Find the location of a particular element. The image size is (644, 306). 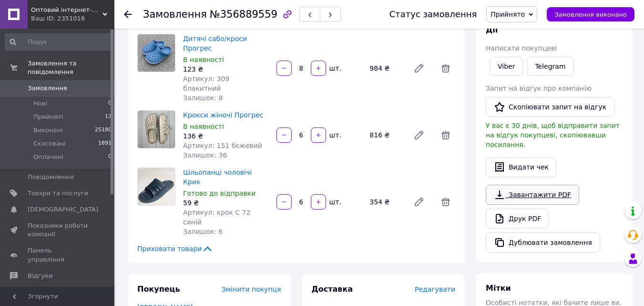

span: Запит на відгук про компанію is located at coordinates (539, 88).